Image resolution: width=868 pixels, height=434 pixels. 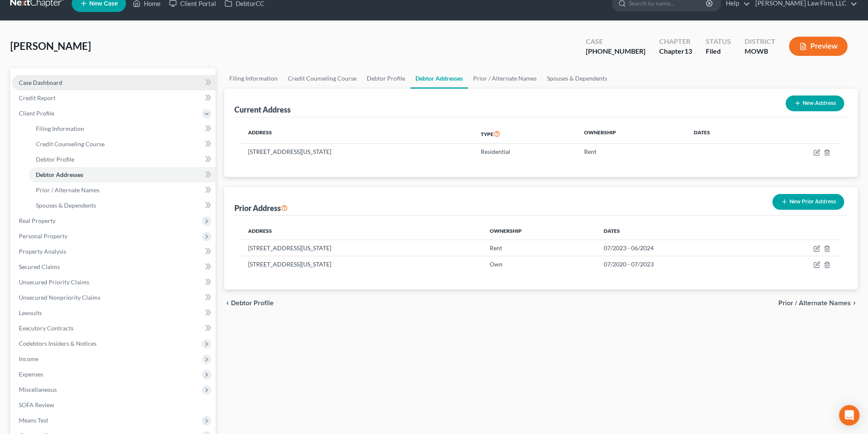 What do you see at coordinates (540, 264) in the screenshot?
I see `td: Own` at bounding box center [540, 264].